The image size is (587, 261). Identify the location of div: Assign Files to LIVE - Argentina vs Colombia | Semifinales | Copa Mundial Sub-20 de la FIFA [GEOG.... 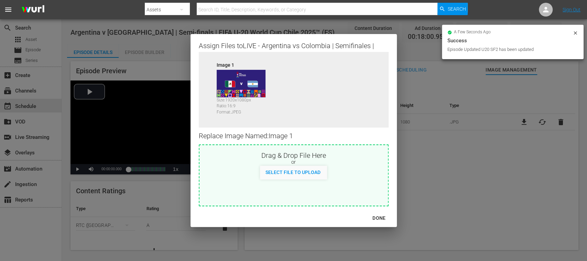
(293, 45).